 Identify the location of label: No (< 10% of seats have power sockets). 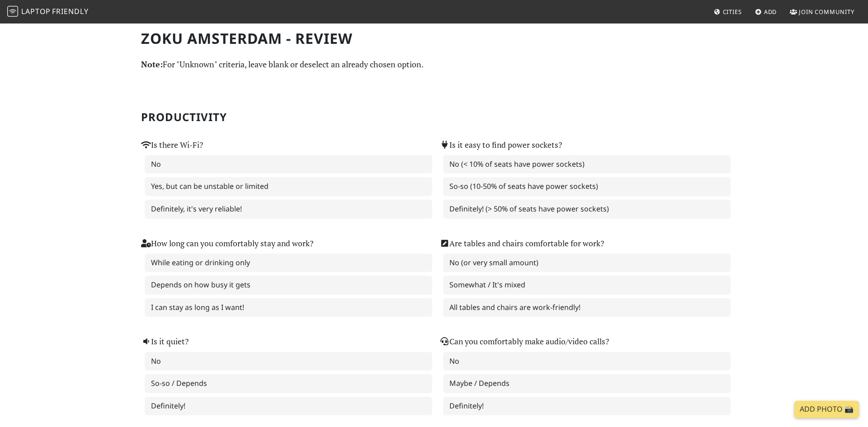
(587, 164).